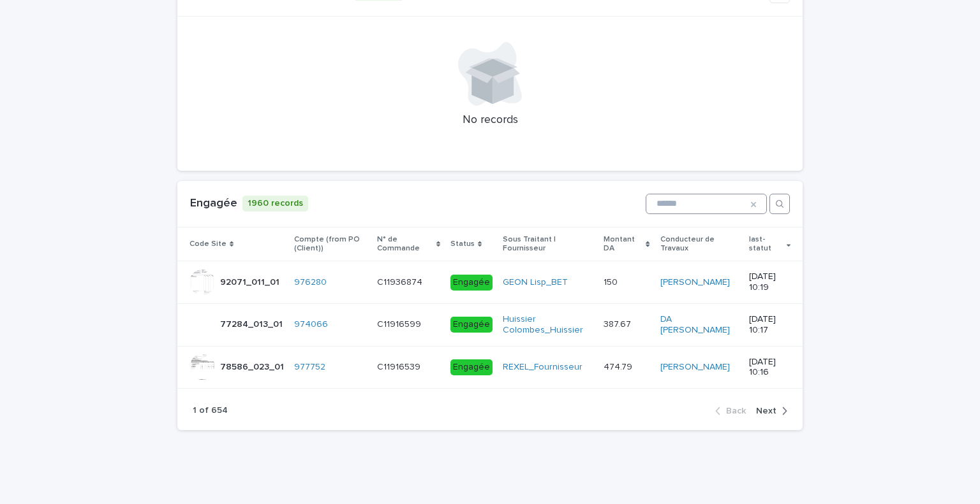 This screenshot has width=980, height=504. What do you see at coordinates (619, 366) in the screenshot?
I see `p: 474.79` at bounding box center [619, 366].